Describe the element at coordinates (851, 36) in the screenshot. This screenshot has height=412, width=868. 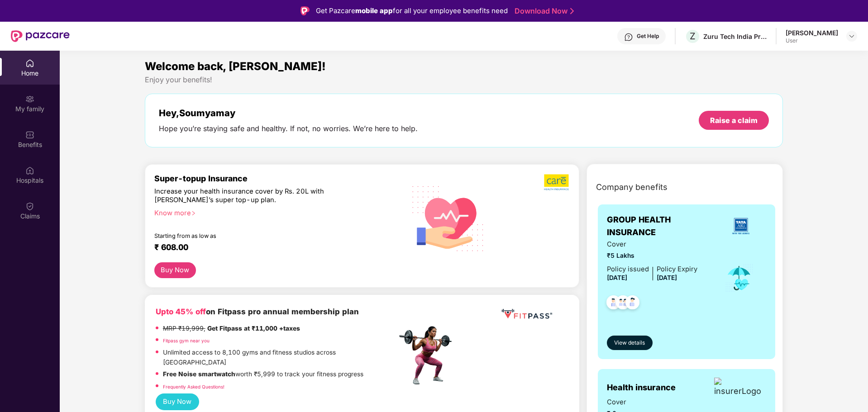
I see `img: svg+xml;base64,PHN2ZyBpZD0iRHJvcGRvd24tMzJ4MzIiIHhtbG5zPSJodHRwOi8vd3d3LnczLm9yZy8yMDAwL3N2ZyIgd2...` at that location.